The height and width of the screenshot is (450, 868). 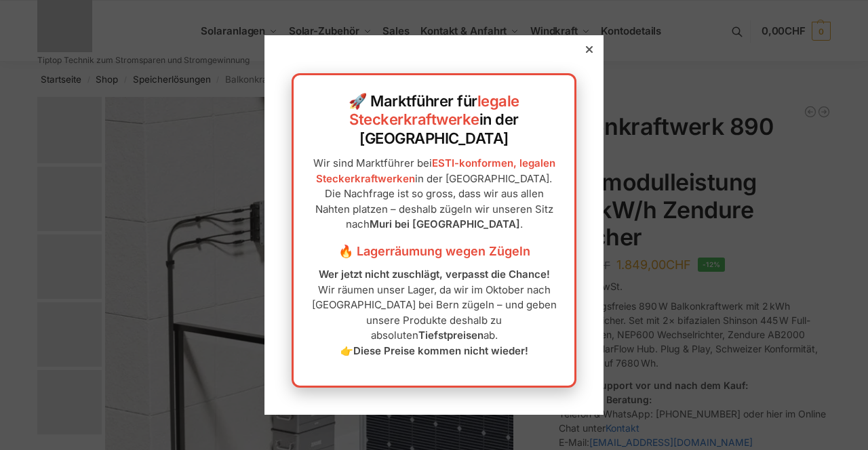 What do you see at coordinates (434, 274) in the screenshot?
I see `strong: Wer jetzt nicht zuschlägt, verpasst die Chance!` at bounding box center [434, 274].